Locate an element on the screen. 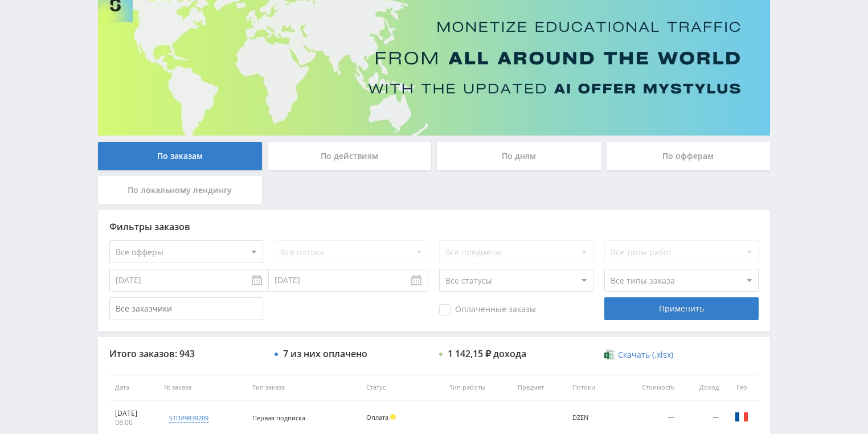 Image resolution: width=868 pixels, height=434 pixels. th: Предмет is located at coordinates (539, 387).